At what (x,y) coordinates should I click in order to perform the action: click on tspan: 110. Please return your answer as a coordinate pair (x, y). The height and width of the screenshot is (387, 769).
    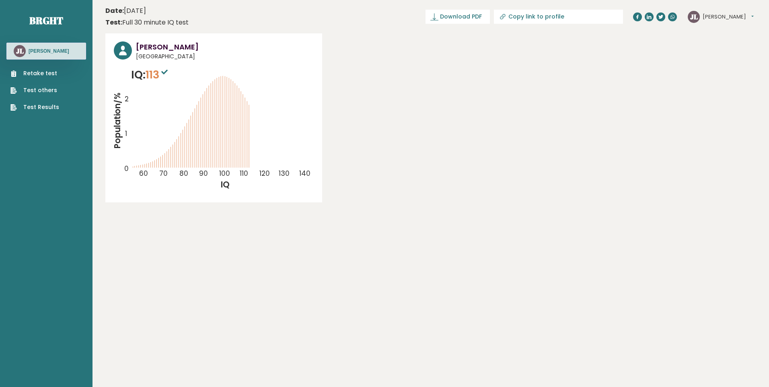
    Looking at the image, I should click on (244, 173).